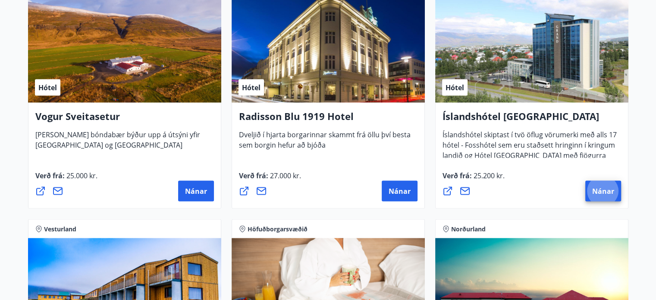 The width and height of the screenshot is (656, 300). What do you see at coordinates (325, 143) in the screenshot?
I see `span: Dveljið í hjarta borgarinnar skammt frá öllu því besta sem borgin hefur að bjóða` at bounding box center [325, 143].